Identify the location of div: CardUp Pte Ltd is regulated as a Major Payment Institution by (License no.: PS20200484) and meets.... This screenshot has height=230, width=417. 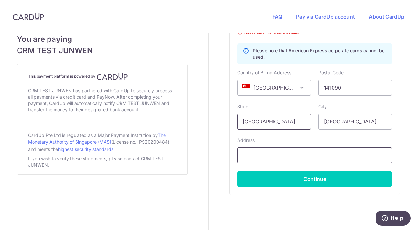
(102, 142).